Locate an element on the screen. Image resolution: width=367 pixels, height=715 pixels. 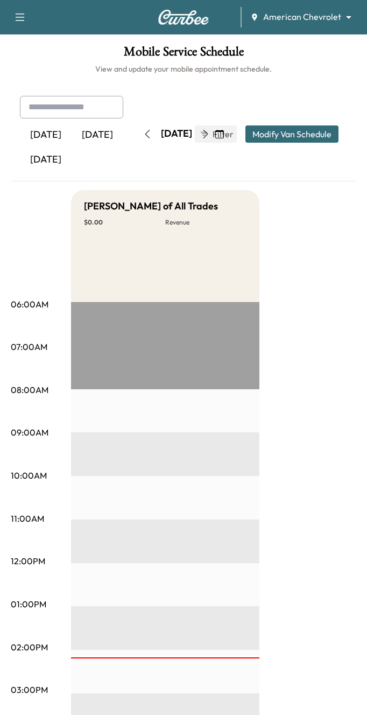
span: American Chevrolet is located at coordinates (302, 17).